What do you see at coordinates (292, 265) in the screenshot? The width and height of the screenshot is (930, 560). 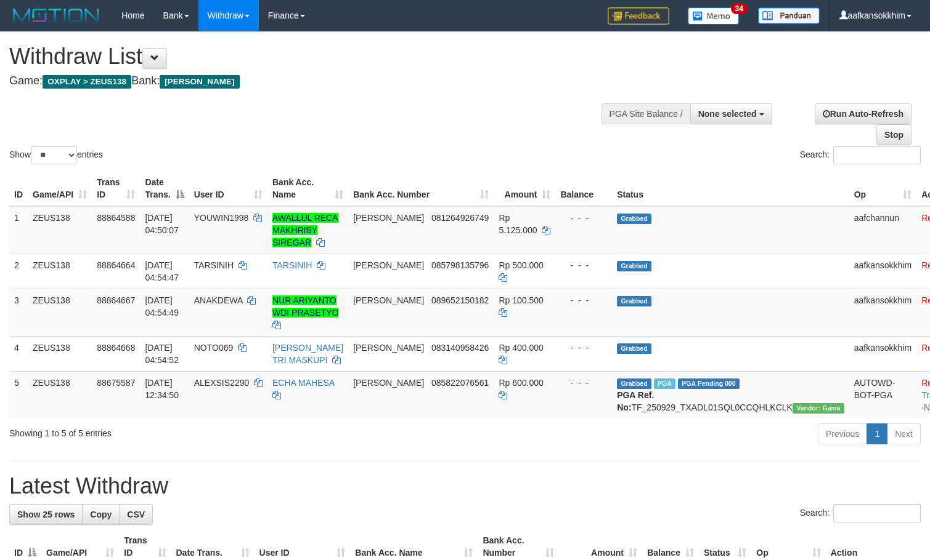 I see `a: TARSINIH` at bounding box center [292, 265].